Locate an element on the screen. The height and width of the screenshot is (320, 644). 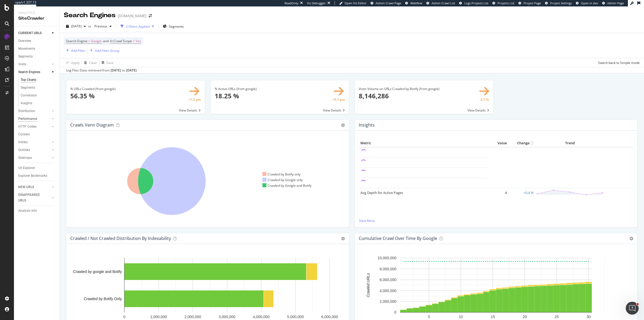
div: Movements is located at coordinates (27, 49).